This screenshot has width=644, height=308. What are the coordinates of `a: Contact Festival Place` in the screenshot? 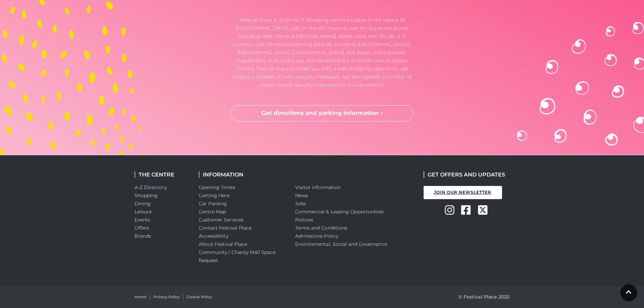 It's located at (225, 227).